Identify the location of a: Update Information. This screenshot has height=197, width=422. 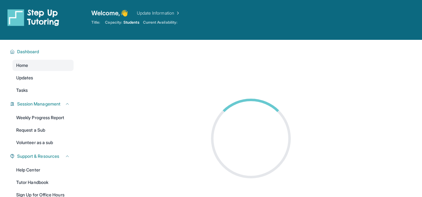
(159, 13).